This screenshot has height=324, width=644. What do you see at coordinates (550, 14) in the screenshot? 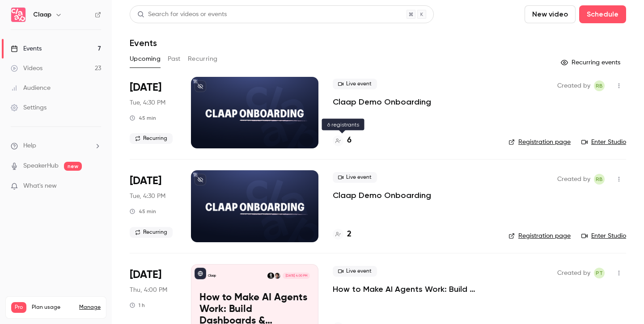
I see `button: New video` at bounding box center [550, 14].